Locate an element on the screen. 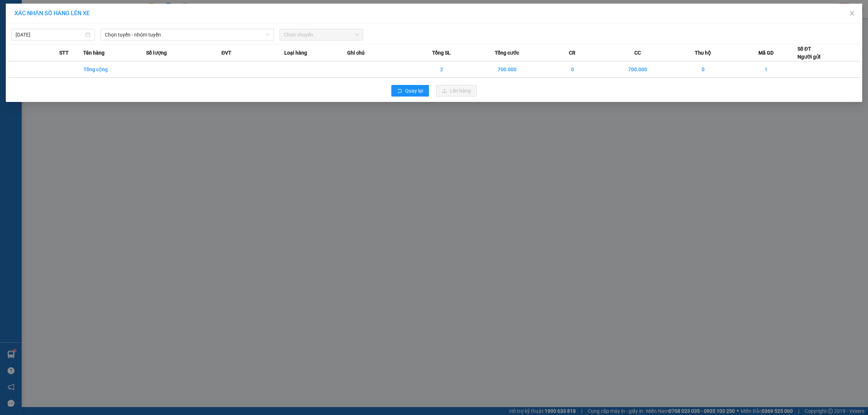  button: rollbackQuay lại is located at coordinates (410, 91).